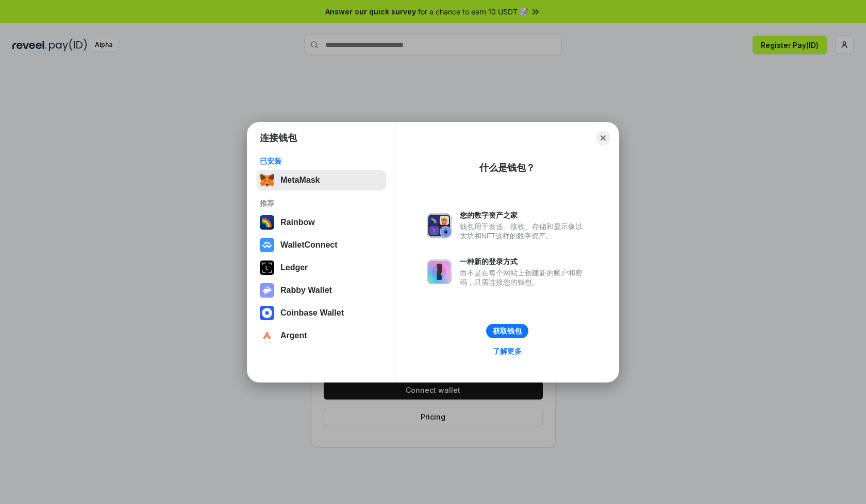  Describe the element at coordinates (507, 331) in the screenshot. I see `div: 获取钱包` at that location.